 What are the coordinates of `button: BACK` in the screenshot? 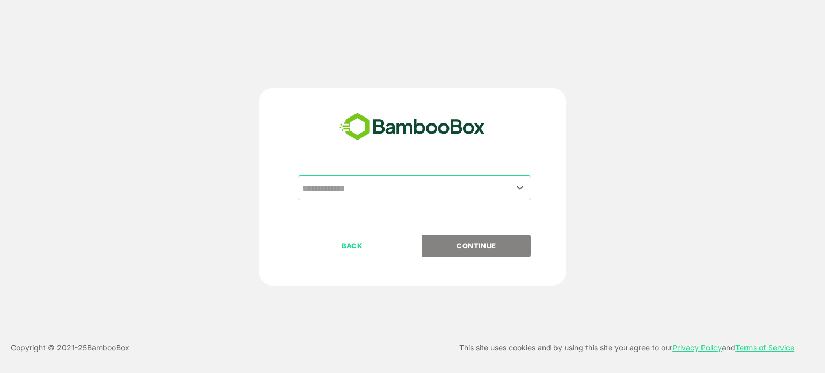 It's located at (352, 246).